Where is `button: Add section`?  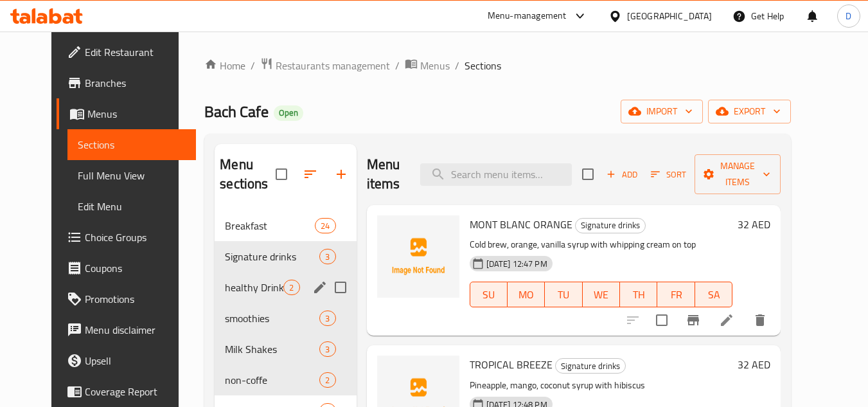
button: Add section is located at coordinates (341, 174).